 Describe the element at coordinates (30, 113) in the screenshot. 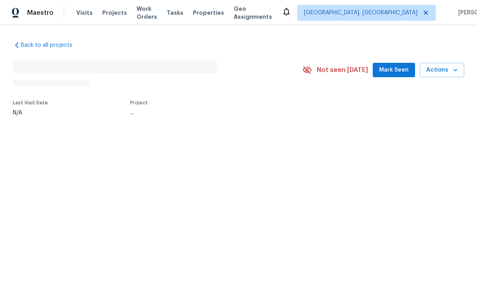

I see `div: N/A` at that location.